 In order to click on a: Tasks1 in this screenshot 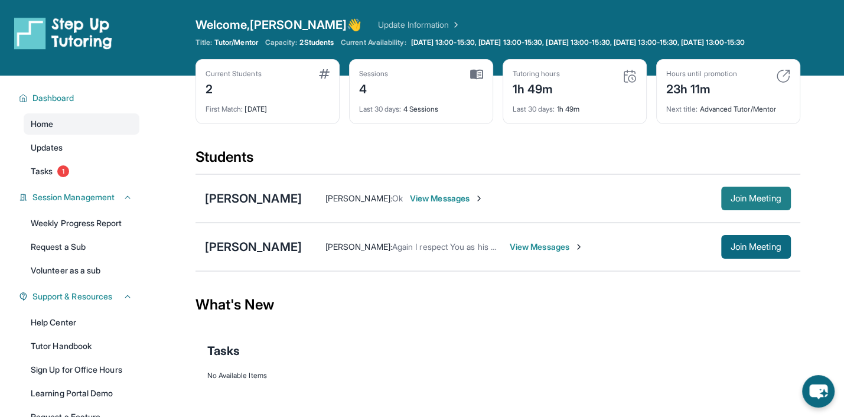, I will do `click(81, 171)`.